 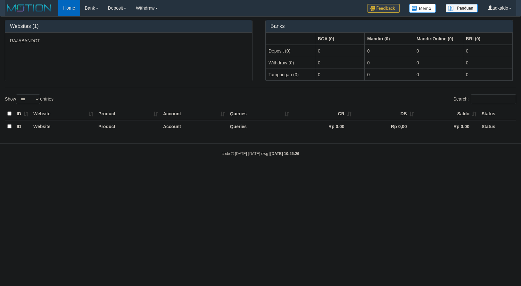 What do you see at coordinates (485, 99) in the screenshot?
I see `label: Search:` at bounding box center [485, 99].